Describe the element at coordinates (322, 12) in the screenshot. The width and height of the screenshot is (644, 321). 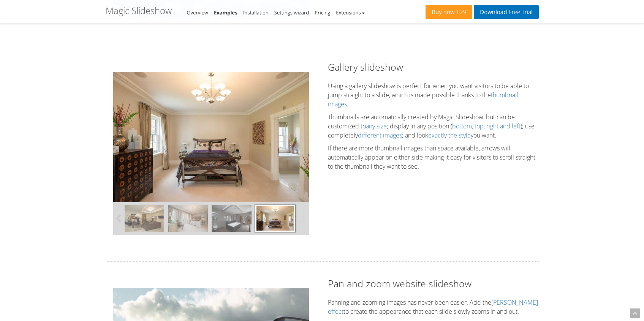
I see `a: Pricing` at that location.